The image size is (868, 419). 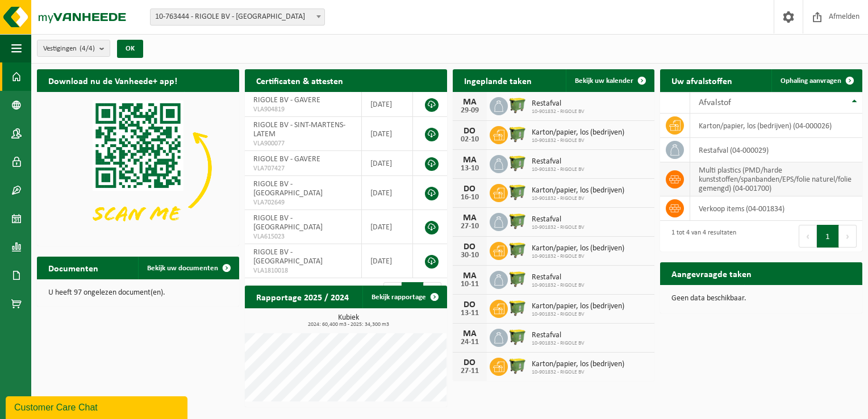 What do you see at coordinates (470, 371) in the screenshot?
I see `div: 27-11` at bounding box center [470, 371].